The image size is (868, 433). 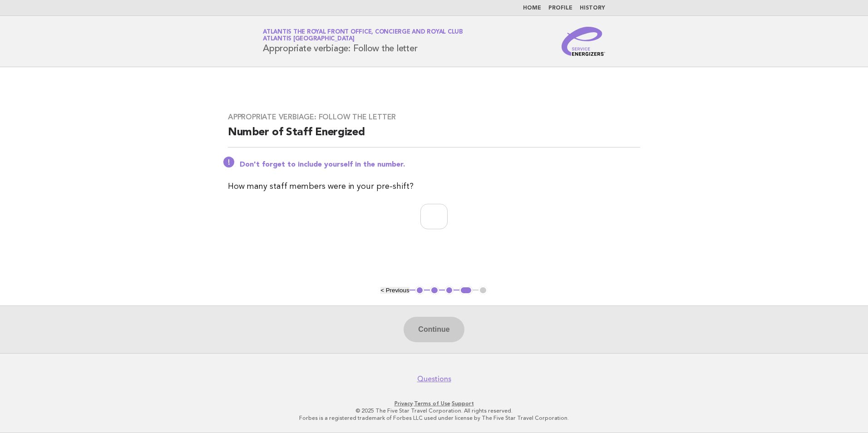 I want to click on p: Don't forget to include yourself in the number., so click(x=439, y=164).